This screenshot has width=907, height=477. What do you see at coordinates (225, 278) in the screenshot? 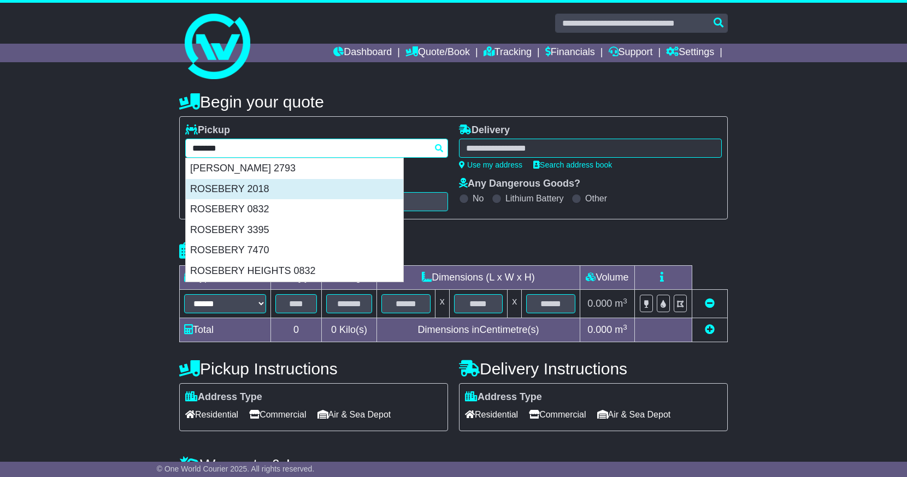
I see `td: Type` at bounding box center [225, 278].